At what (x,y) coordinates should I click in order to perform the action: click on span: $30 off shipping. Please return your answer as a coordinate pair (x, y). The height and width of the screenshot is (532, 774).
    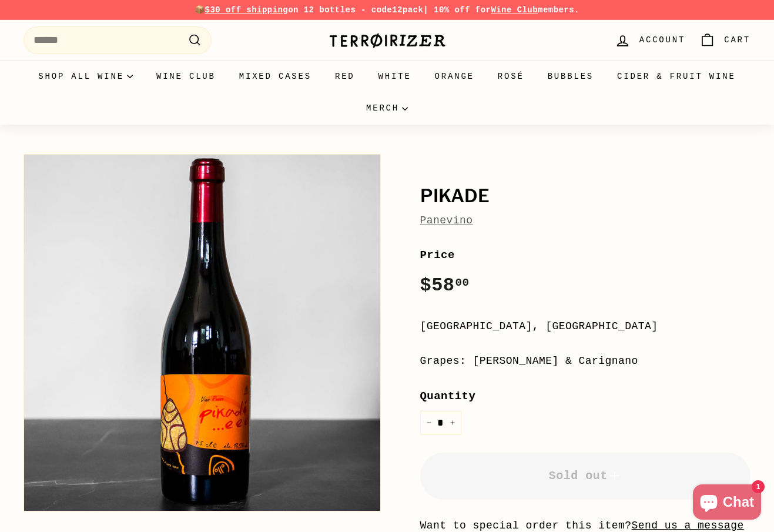
    Looking at the image, I should click on (247, 10).